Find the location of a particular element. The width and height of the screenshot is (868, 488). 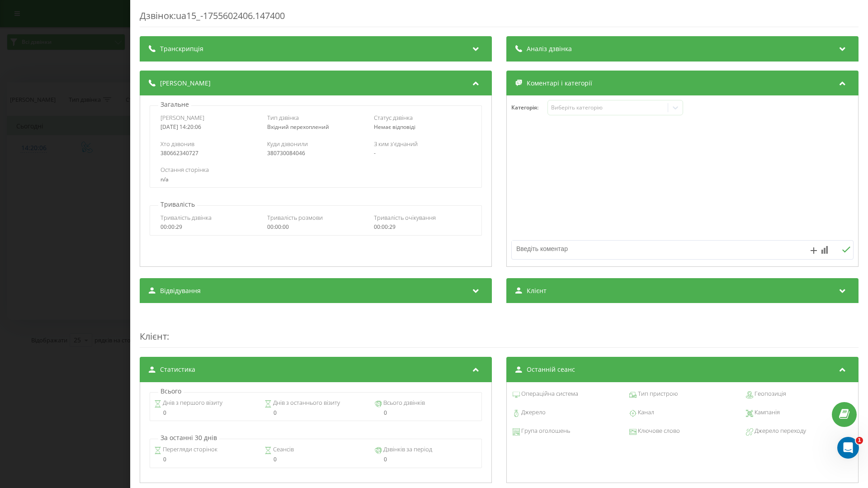

span: Джерело переходу is located at coordinates (780, 431).